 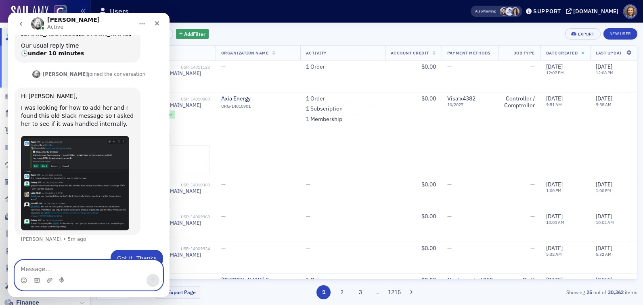 I want to click on img: Profile image for Aidan, so click(x=29, y=11).